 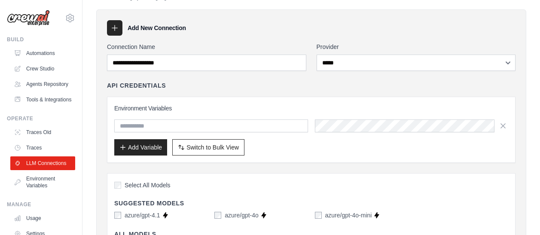 I want to click on a: Traces, so click(x=43, y=148).